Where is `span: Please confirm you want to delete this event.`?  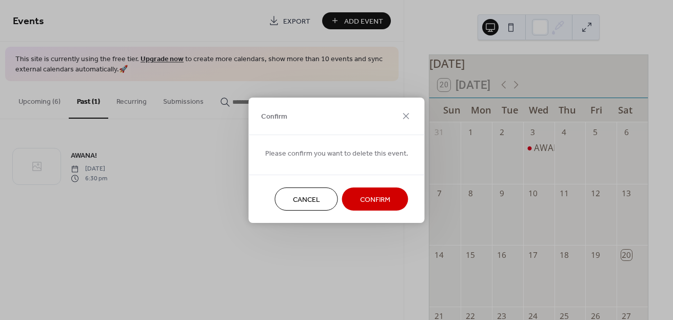 span: Please confirm you want to delete this event. is located at coordinates (337, 153).